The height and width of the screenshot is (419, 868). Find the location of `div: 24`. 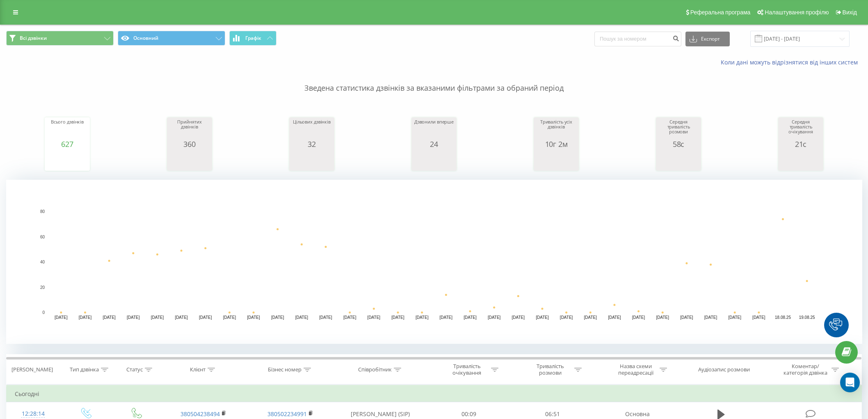

div: 24 is located at coordinates (434, 144).